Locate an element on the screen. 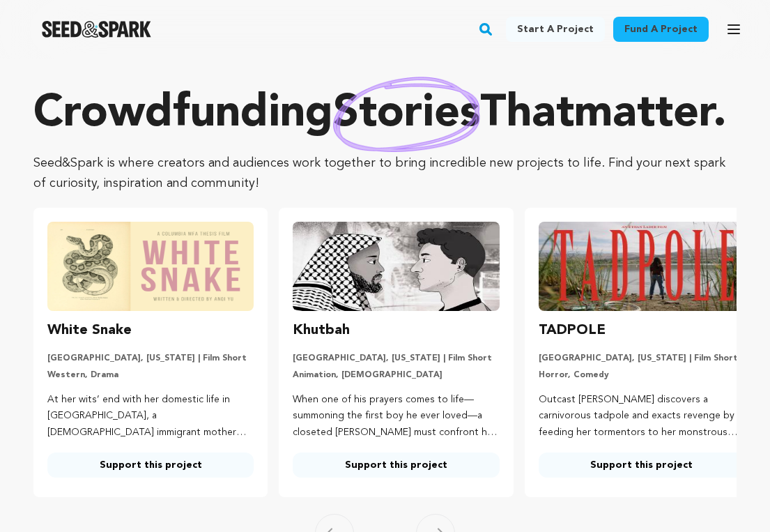 This screenshot has height=532, width=770. h3: TADPOLE is located at coordinates (572, 331).